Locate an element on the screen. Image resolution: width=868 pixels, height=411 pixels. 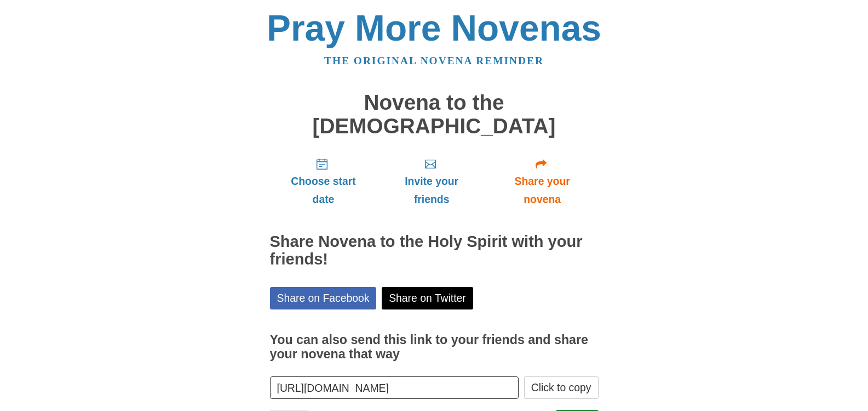
h3: You can also send this link to your friends and share your novena that way is located at coordinates (434, 347).